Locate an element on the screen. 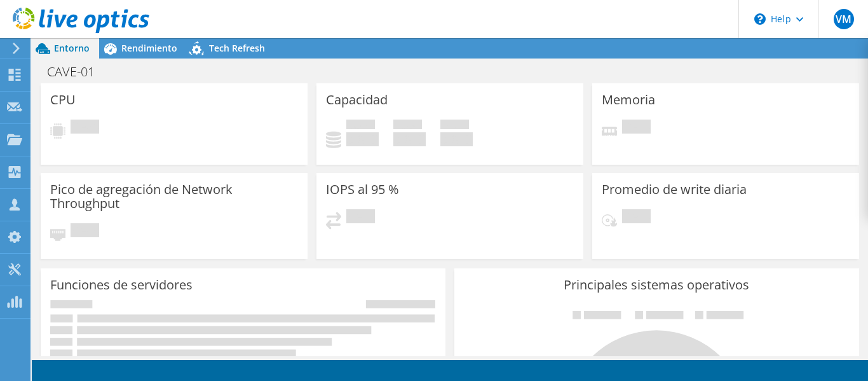 The width and height of the screenshot is (868, 381). h3: Promedio de write diaria is located at coordinates (674, 190).